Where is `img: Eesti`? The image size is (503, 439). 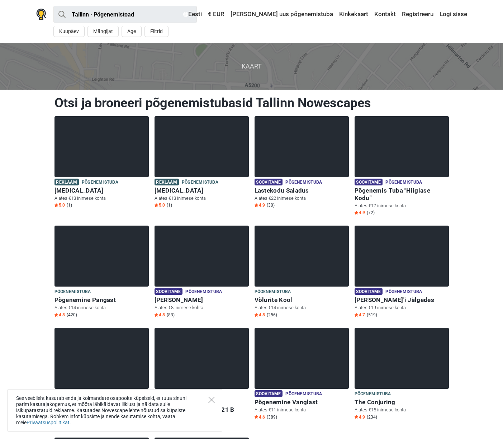 img: Eesti is located at coordinates (186, 14).